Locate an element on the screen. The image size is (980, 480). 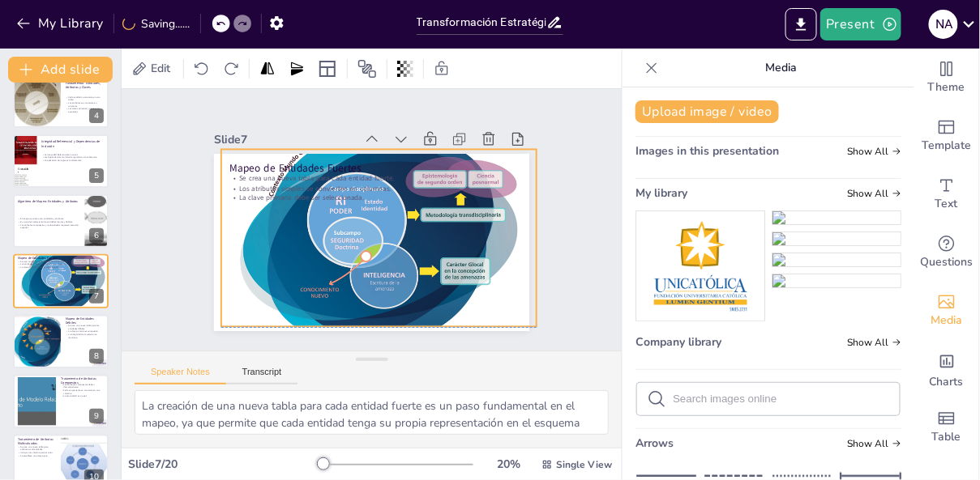
span: Edit is located at coordinates (160, 68).